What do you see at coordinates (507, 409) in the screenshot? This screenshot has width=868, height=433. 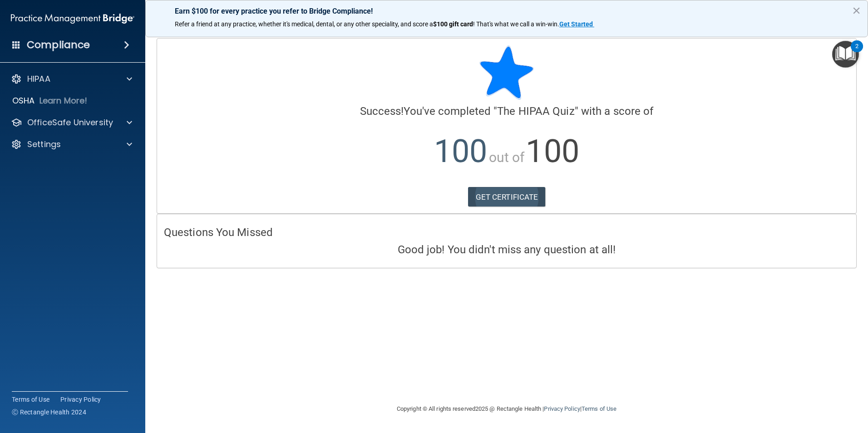 I see `div: Copyright © All rights reserved 2025 @ Rectangle Health | |` at bounding box center [507, 409].